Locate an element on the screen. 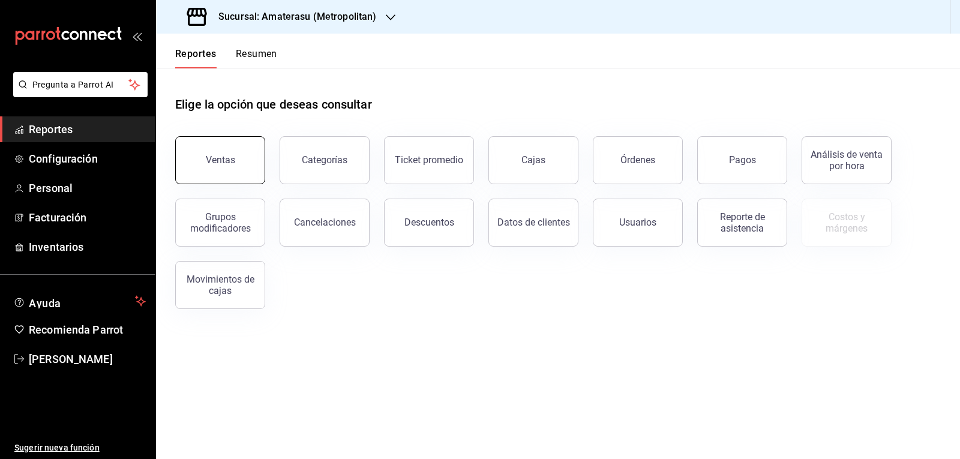  button: Pagos is located at coordinates (742, 160).